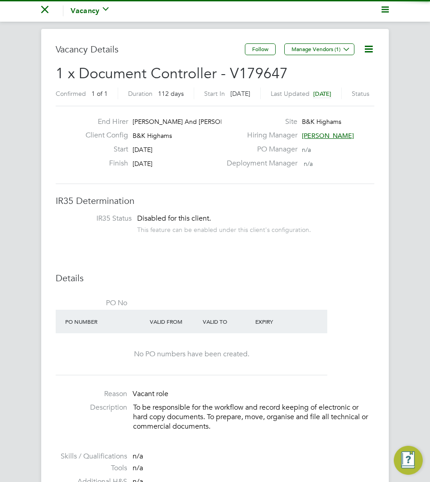 Image resolution: width=430 pixels, height=482 pixels. What do you see at coordinates (259, 163) in the screenshot?
I see `label: Deployment Manager` at bounding box center [259, 163].